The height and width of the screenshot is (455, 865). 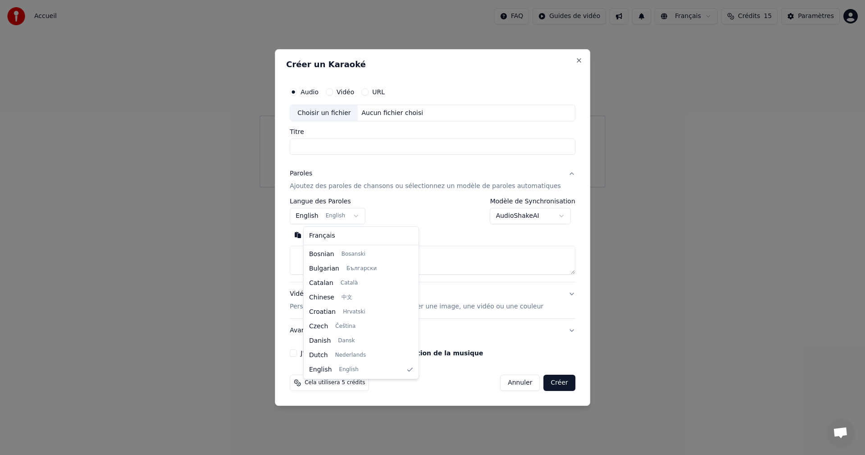 I want to click on span: 中文, so click(x=347, y=297).